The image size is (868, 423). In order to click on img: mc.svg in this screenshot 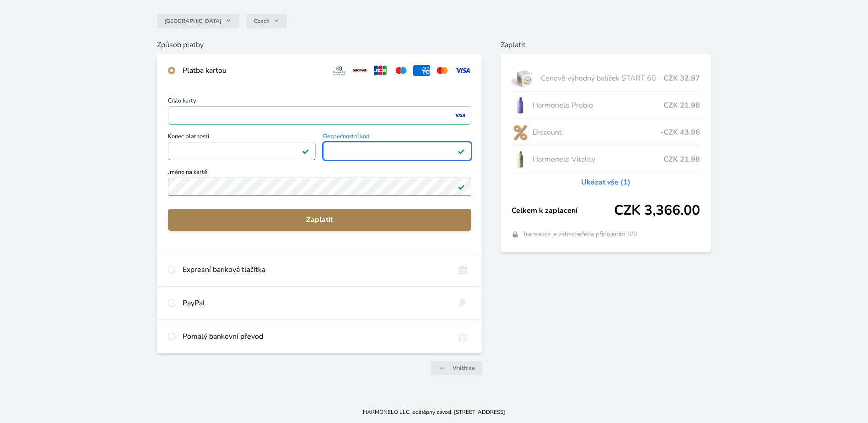, I will do `click(442, 70)`.